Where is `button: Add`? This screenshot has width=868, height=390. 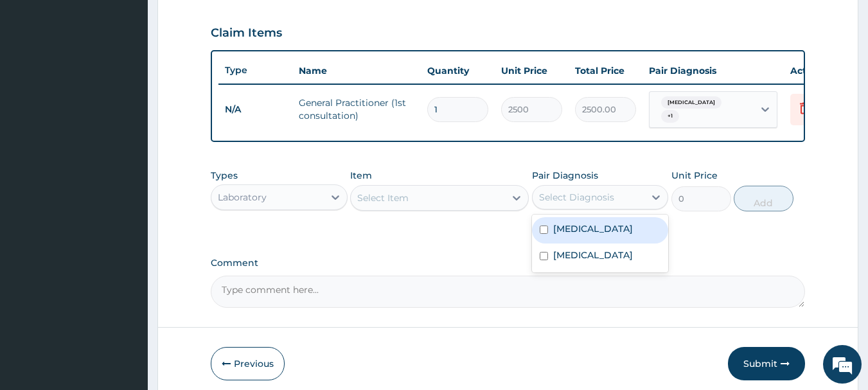
button: Add is located at coordinates (763, 198).